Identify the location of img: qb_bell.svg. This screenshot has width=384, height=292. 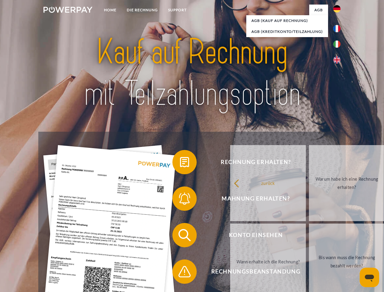
(184, 198).